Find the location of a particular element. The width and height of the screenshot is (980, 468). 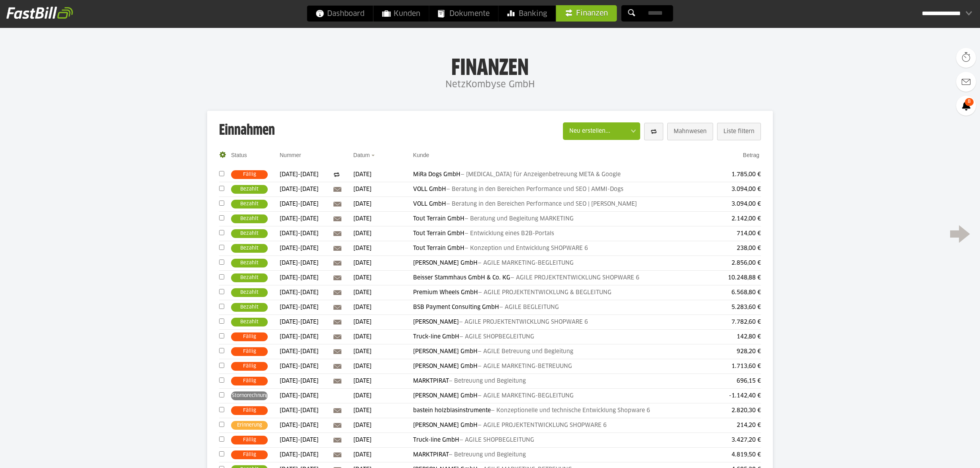

span: Kunden is located at coordinates (401, 14).